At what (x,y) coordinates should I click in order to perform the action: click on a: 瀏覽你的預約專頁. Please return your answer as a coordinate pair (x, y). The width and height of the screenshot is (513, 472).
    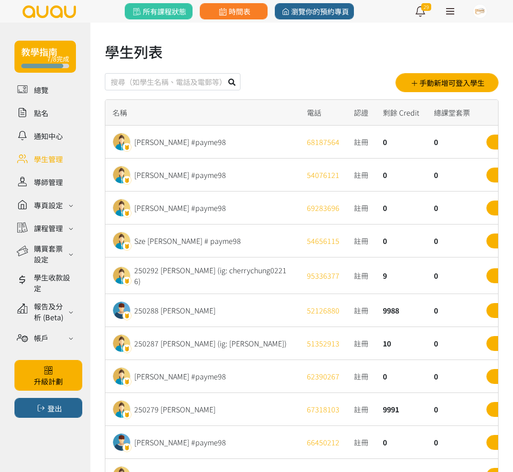
    Looking at the image, I should click on (314, 11).